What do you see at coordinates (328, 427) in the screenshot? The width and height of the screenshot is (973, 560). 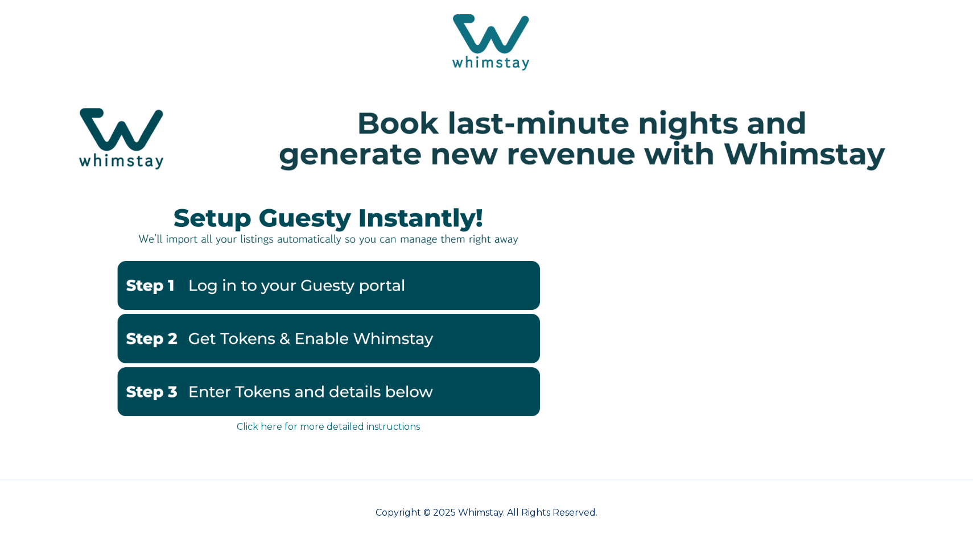 I see `a: Click here for more detailed instructions` at bounding box center [328, 427].